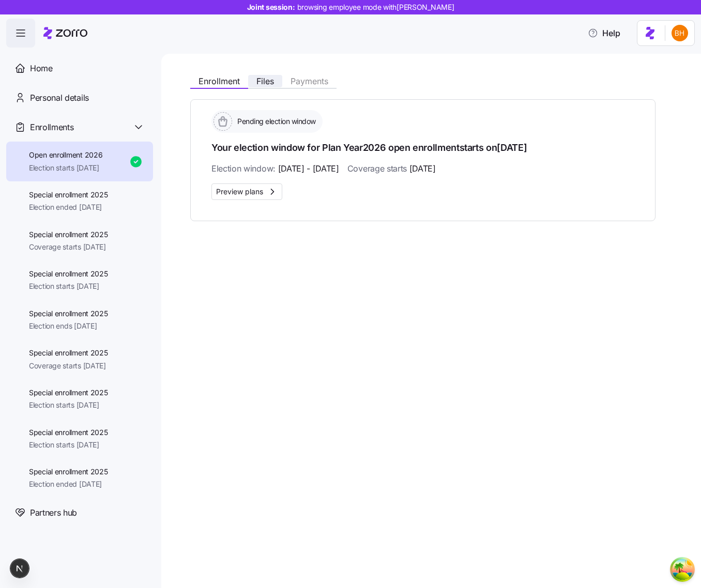 Image resolution: width=701 pixels, height=588 pixels. What do you see at coordinates (309, 81) in the screenshot?
I see `span: Payments` at bounding box center [309, 81].